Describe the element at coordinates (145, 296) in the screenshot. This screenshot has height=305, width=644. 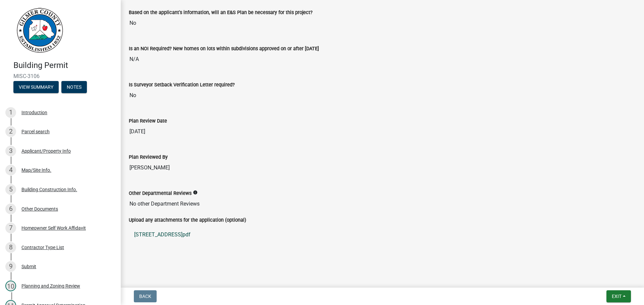
I see `span: Back` at that location.